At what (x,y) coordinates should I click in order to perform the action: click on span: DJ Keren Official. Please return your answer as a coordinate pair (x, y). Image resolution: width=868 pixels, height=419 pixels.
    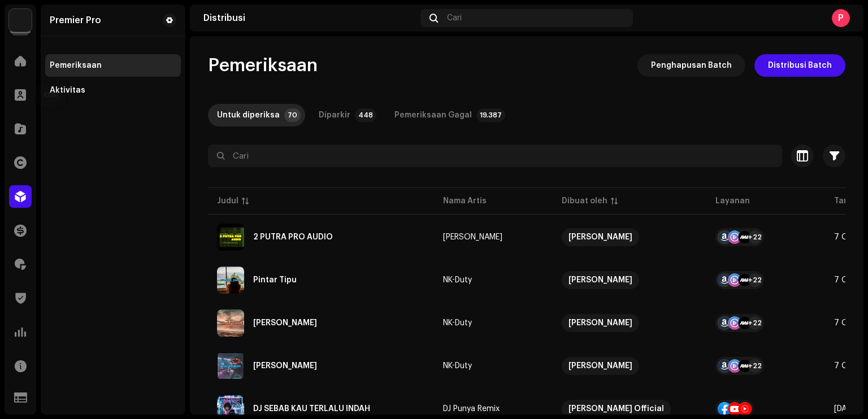
    Looking at the image, I should click on (629, 409).